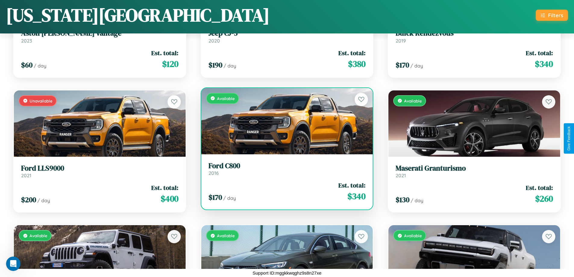 The height and width of the screenshot is (277, 574). I want to click on h3: Maserati Granturismo, so click(474, 168).